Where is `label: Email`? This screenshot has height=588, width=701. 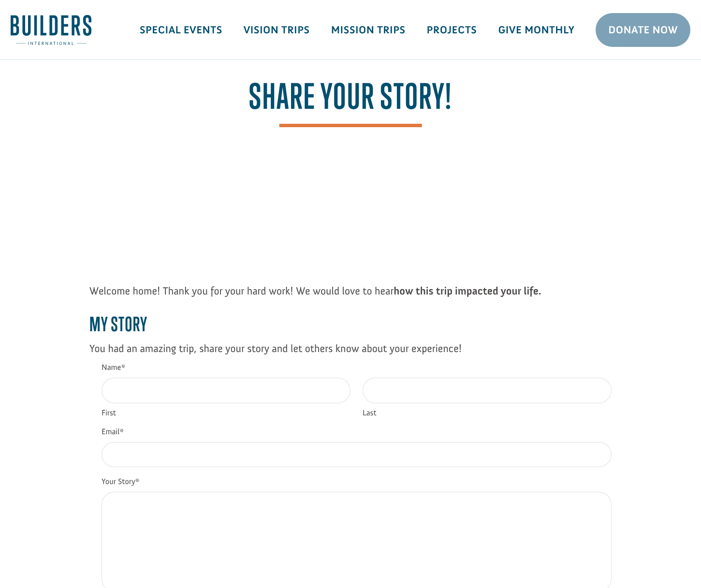
label: Email is located at coordinates (356, 431).